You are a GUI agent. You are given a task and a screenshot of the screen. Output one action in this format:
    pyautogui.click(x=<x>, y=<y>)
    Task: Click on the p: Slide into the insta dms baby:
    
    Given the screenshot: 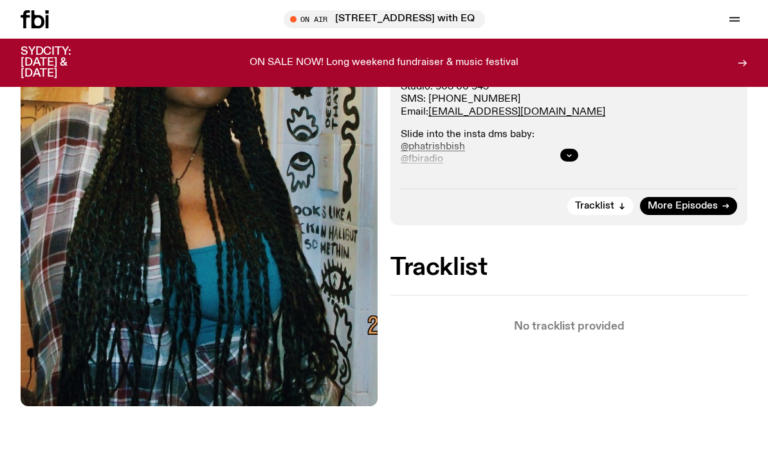 What is the action you would take?
    pyautogui.click(x=568, y=147)
    